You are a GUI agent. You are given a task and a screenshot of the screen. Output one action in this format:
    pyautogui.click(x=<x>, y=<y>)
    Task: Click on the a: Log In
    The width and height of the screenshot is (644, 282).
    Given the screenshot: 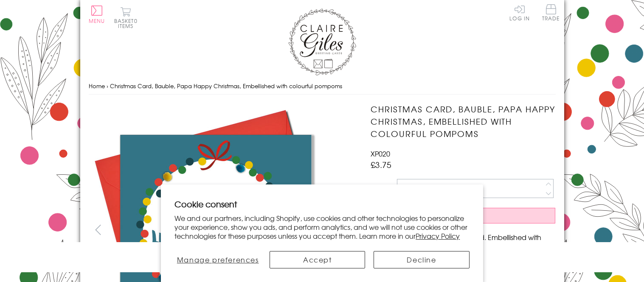 What is the action you would take?
    pyautogui.click(x=520, y=13)
    